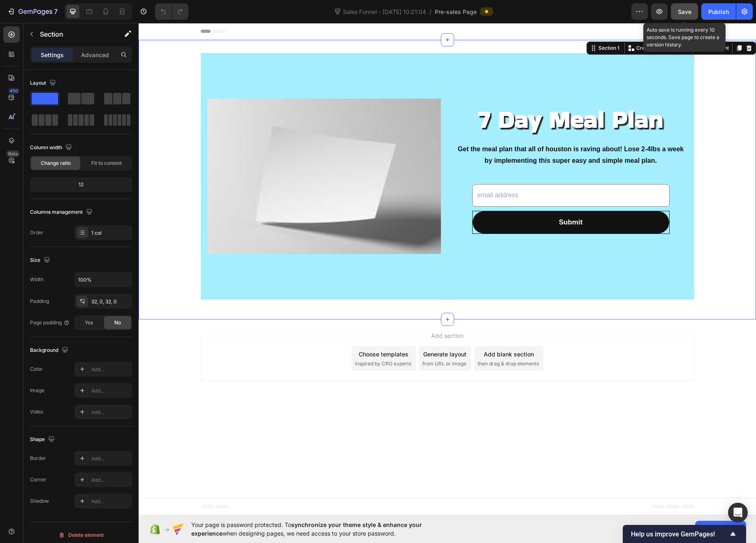 The height and width of the screenshot is (543, 756). What do you see at coordinates (95, 55) in the screenshot?
I see `p: Advanced` at bounding box center [95, 55].